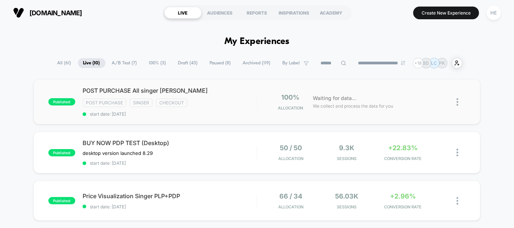  What do you see at coordinates (169, 196) in the screenshot?
I see `span: Price Visualization Singer PLP+PDP` at bounding box center [169, 196].